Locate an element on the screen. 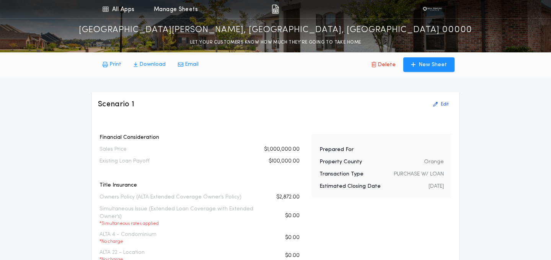  p: New Sheet is located at coordinates (432, 65).